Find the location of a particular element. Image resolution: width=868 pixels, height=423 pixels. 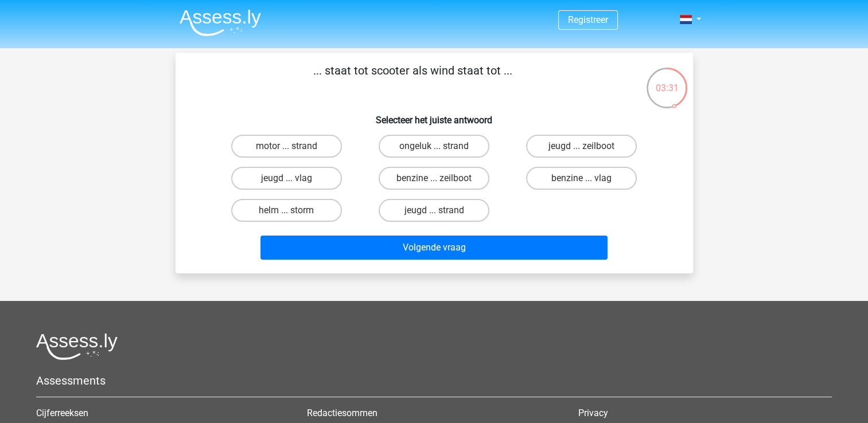

label: benzine ... vlag is located at coordinates (581, 178).